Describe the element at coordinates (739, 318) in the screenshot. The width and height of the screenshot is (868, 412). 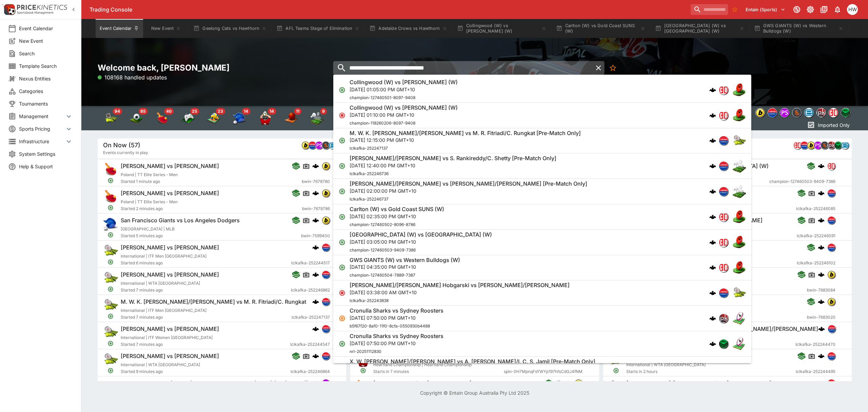
I see `img: rugby_league.png` at that location.